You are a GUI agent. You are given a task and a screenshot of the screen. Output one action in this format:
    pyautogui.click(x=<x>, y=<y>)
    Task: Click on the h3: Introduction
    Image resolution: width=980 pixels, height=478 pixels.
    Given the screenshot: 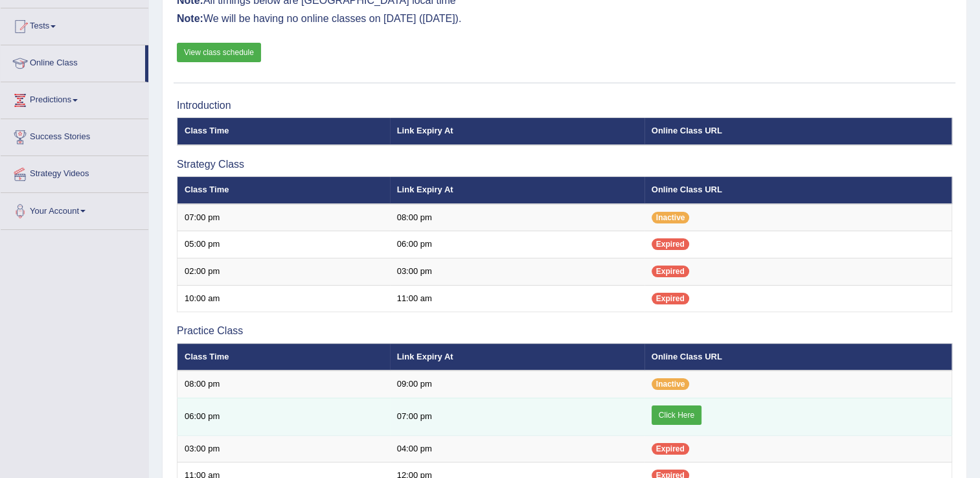 What is the action you would take?
    pyautogui.click(x=564, y=106)
    